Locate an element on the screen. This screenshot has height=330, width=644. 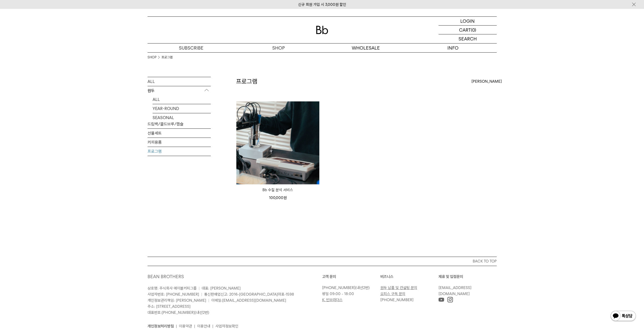
p: 원두 is located at coordinates (179, 91).